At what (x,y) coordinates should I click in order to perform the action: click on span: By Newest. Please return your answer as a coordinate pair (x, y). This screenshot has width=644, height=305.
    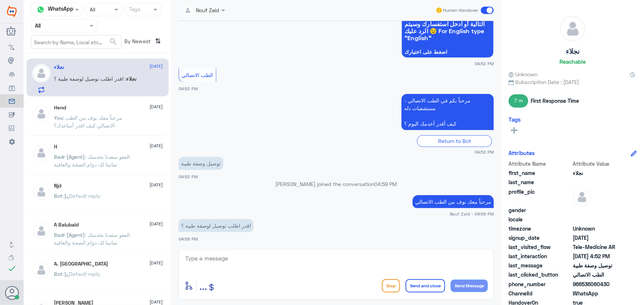
    Looking at the image, I should click on (137, 42).